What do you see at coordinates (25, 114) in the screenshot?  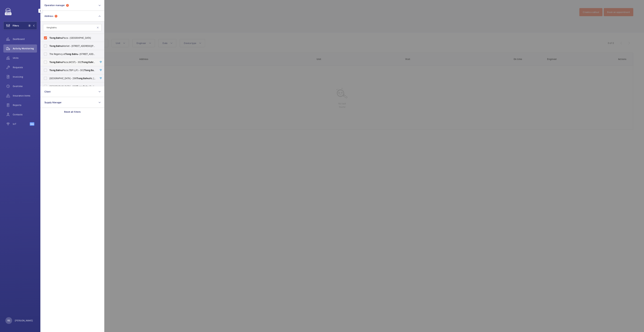 I see `span: Contacts` at bounding box center [25, 114].